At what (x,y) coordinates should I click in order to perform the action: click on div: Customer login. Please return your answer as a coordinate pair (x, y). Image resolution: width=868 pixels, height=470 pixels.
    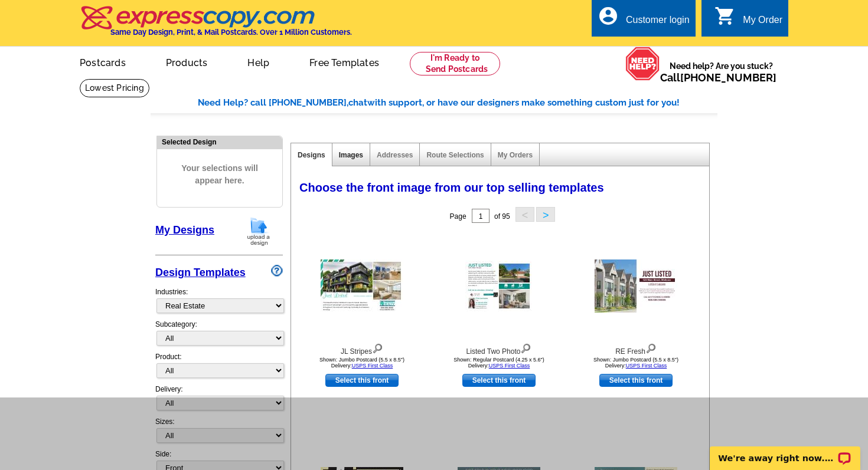
    Looking at the image, I should click on (658, 23).